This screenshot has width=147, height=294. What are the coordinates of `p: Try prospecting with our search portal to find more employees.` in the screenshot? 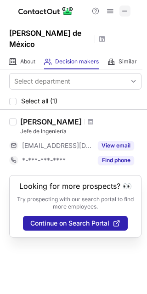 It's located at (75, 203).